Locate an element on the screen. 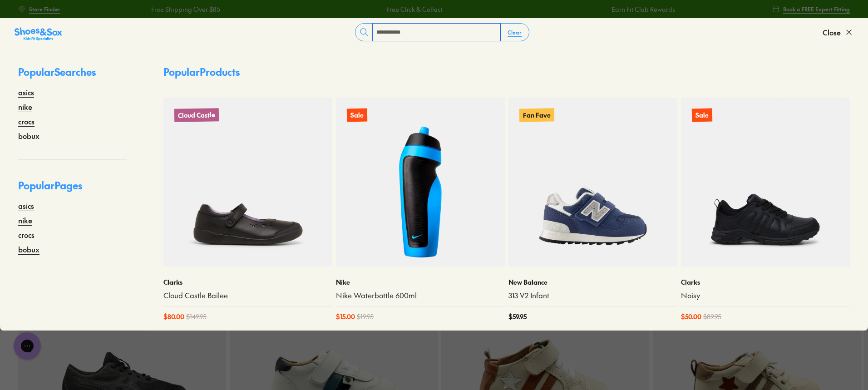 This screenshot has width=868, height=390. p: Popular Pages is located at coordinates (73, 189).